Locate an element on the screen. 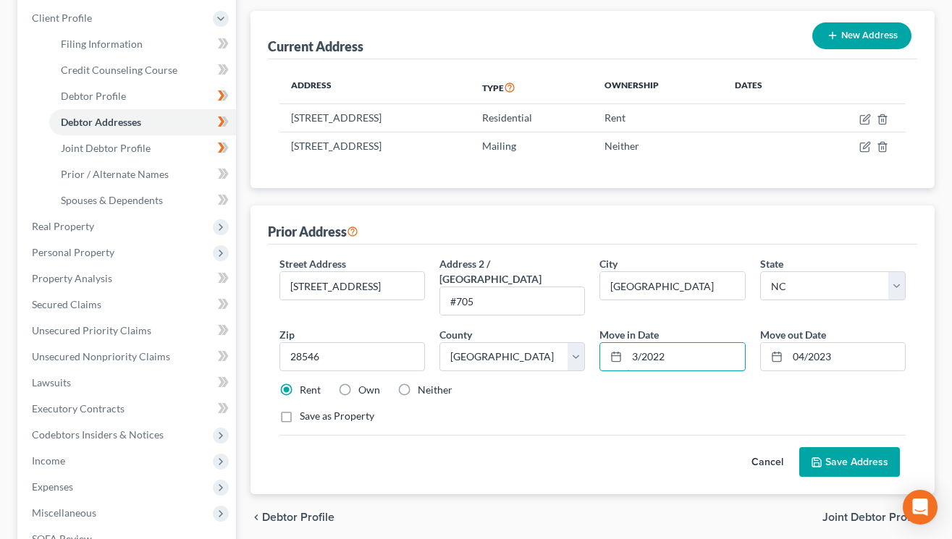  span: Credit Counseling Course is located at coordinates (119, 69).